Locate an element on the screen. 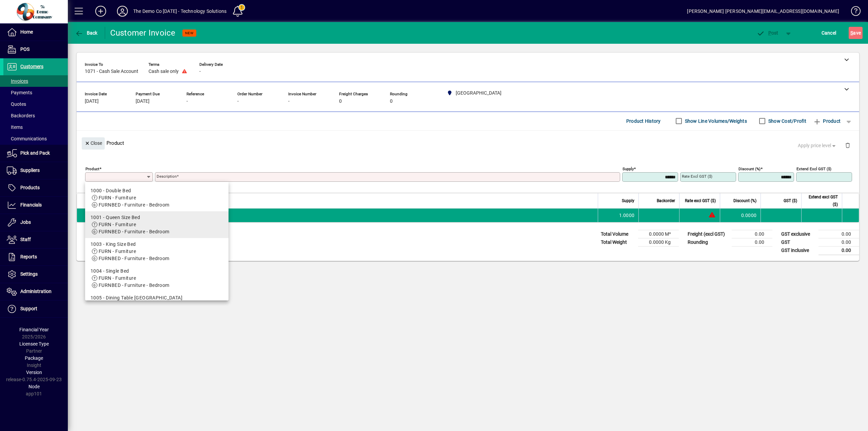 The height and width of the screenshot is (431, 868). span: Cancel is located at coordinates (829, 33).